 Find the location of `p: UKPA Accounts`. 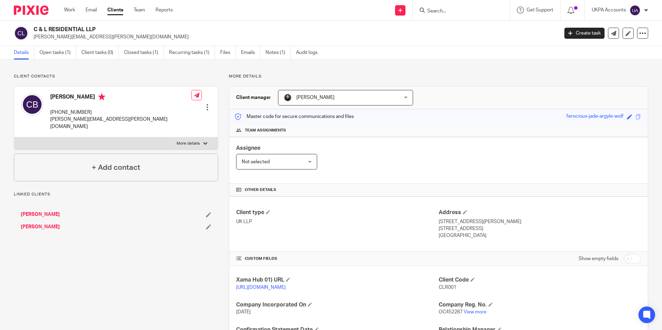

p: UKPA Accounts is located at coordinates (608, 10).